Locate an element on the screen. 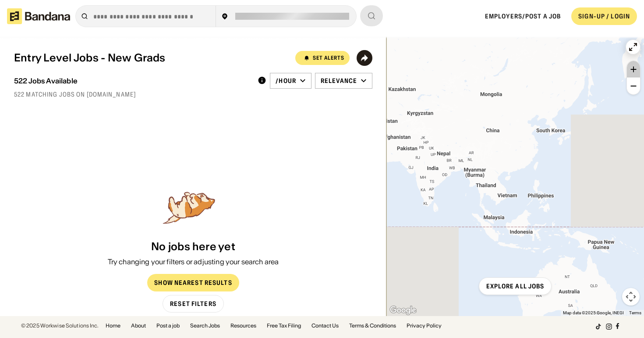  a: Employers/Post a job is located at coordinates (523, 16).